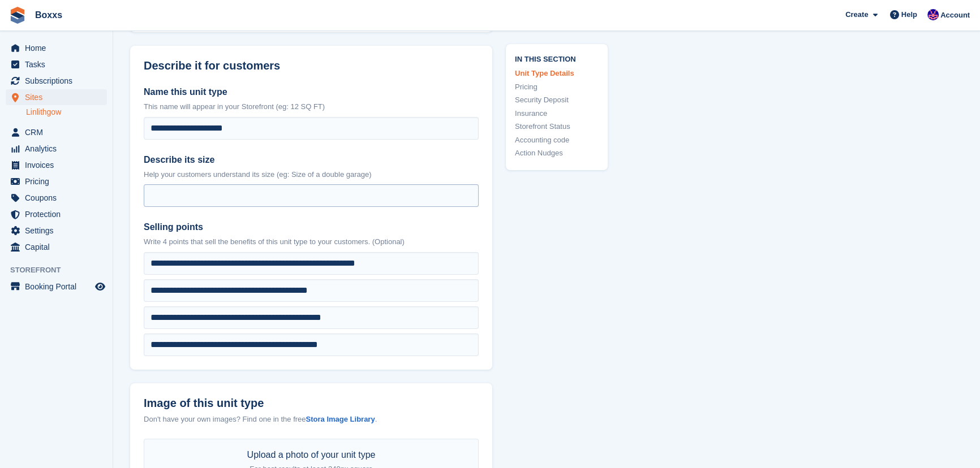  Describe the element at coordinates (311, 242) in the screenshot. I see `p: Write 4 points that sell the benefits of this unit type to your customers. (Optional)` at that location.